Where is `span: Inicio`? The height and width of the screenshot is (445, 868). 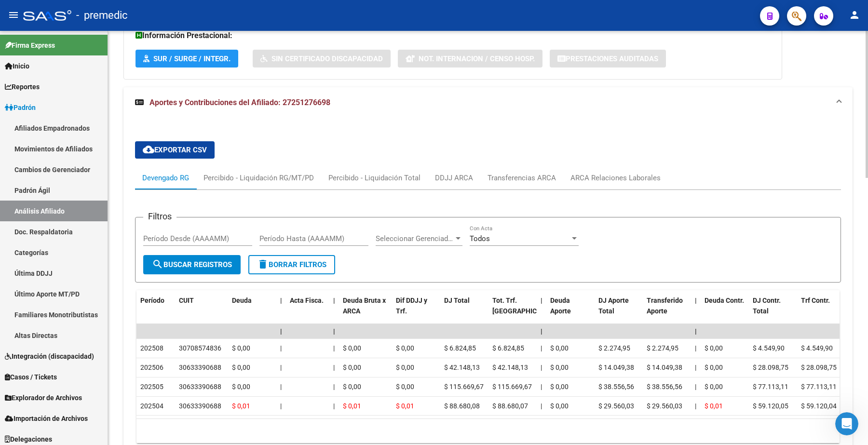 span: Inicio is located at coordinates (17, 66).